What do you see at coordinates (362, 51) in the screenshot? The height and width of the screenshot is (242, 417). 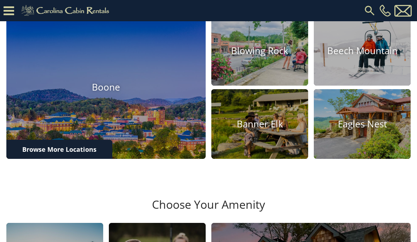 I see `h4: Beech Mountain` at bounding box center [362, 51].